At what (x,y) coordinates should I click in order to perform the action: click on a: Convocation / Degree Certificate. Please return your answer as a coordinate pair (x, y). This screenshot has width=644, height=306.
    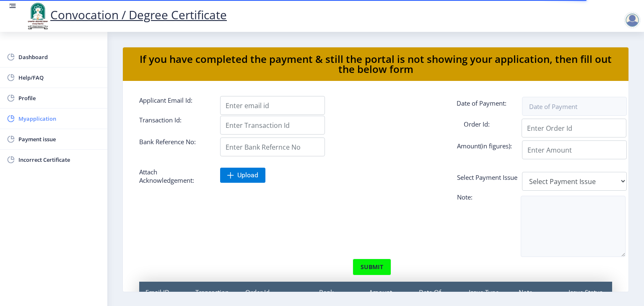
    Looking at the image, I should click on (126, 15).